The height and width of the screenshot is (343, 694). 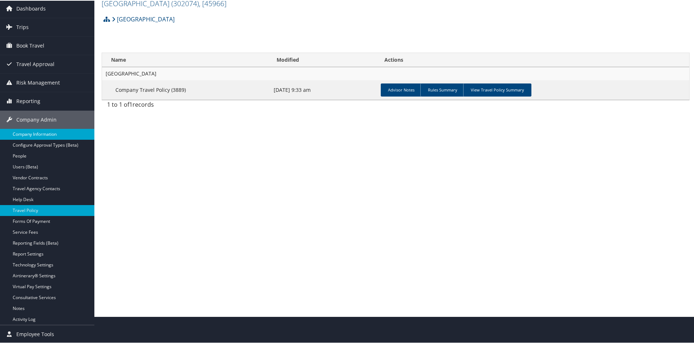 What do you see at coordinates (186, 59) in the screenshot?
I see `th: Name: activate to sort column ascending` at bounding box center [186, 59].